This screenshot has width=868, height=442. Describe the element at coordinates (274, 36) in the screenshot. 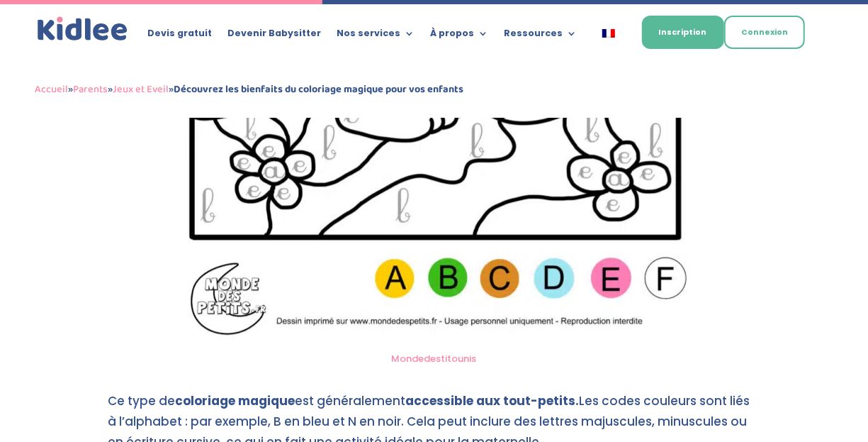

I see `a: Devenir Babysitter` at that location.